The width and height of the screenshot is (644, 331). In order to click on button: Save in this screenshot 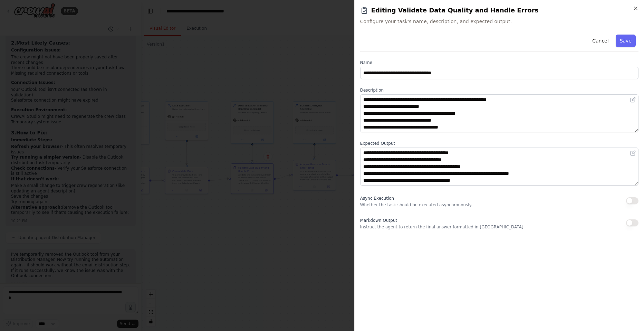, I will do `click(626, 40)`.